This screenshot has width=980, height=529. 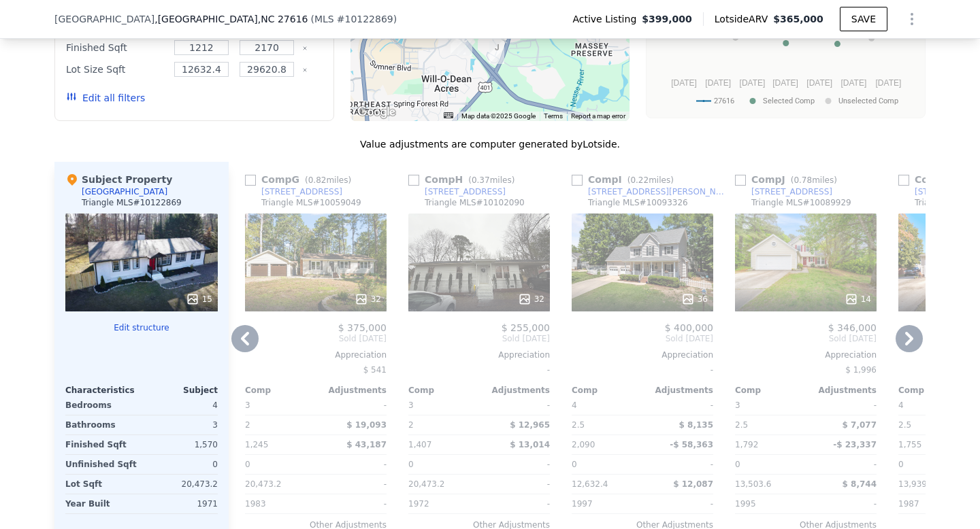 What do you see at coordinates (606, 504) in the screenshot?
I see `div: 1997` at bounding box center [606, 504].